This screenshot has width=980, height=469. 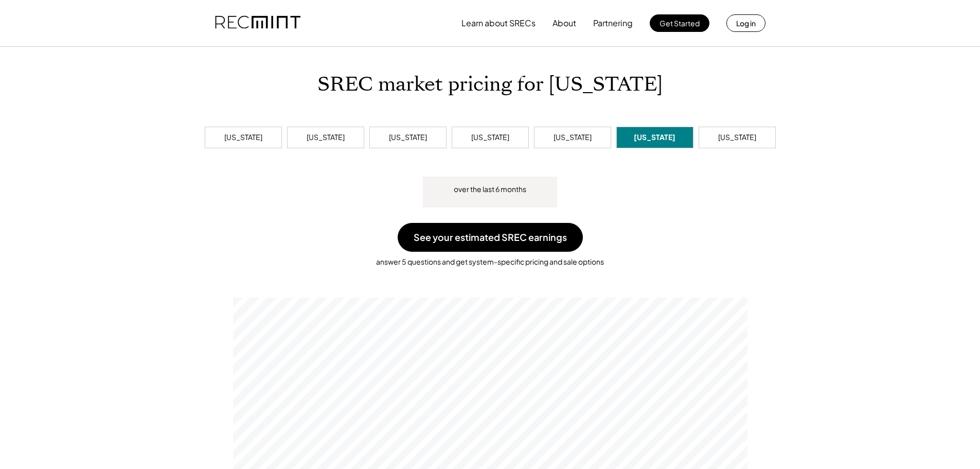 What do you see at coordinates (680, 23) in the screenshot?
I see `button: Get Started` at bounding box center [680, 23].